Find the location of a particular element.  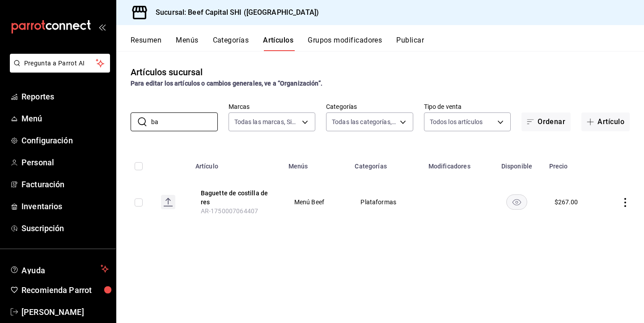

th: Categorías is located at coordinates (386, 164).